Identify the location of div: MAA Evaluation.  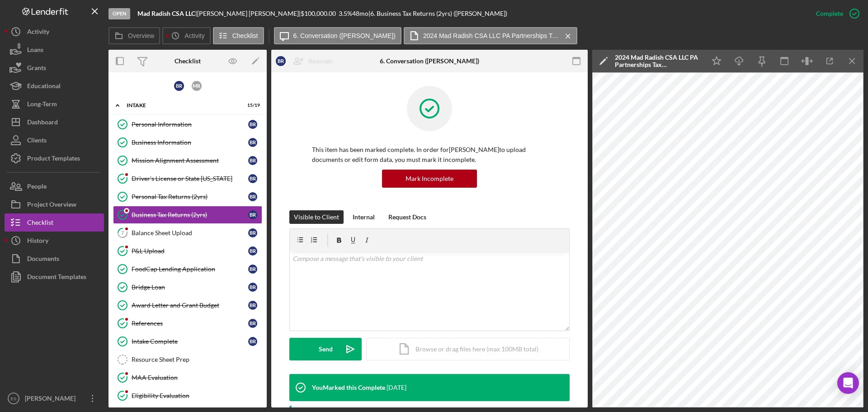
(196, 377).